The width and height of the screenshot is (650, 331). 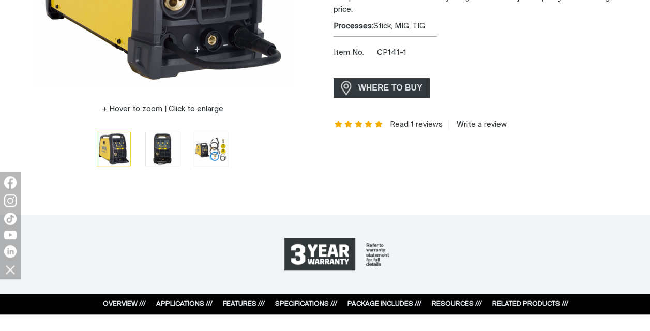 What do you see at coordinates (124, 304) in the screenshot?
I see `a: OVERVIEW ///` at bounding box center [124, 304].